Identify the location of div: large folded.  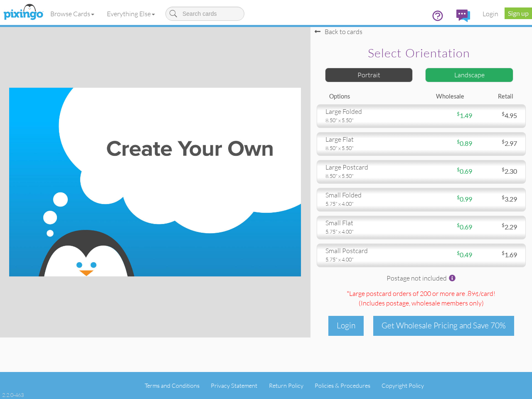
(370, 112).